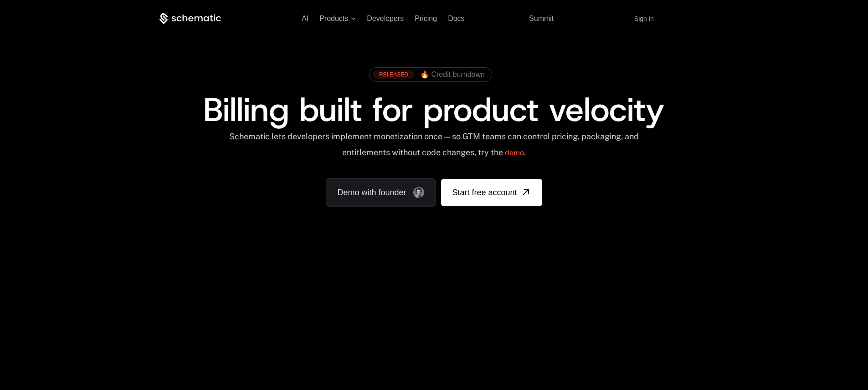  I want to click on span: Products, so click(333, 18).